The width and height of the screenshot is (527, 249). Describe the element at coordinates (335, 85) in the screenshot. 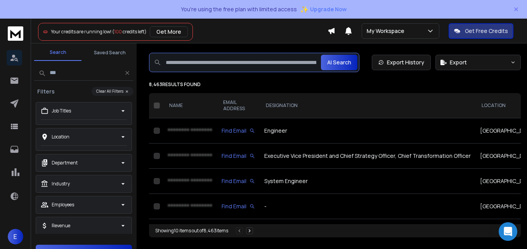

I see `p: 8,463 results found` at that location.